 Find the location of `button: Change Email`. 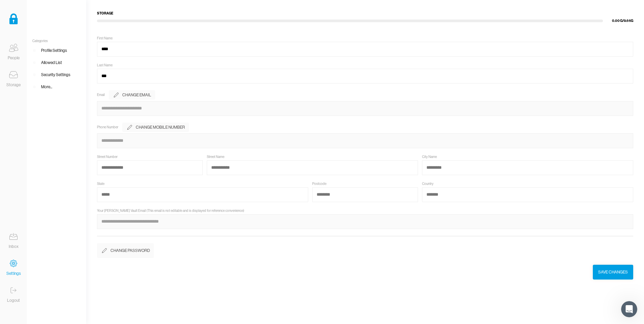

button: Change Email is located at coordinates (132, 95).